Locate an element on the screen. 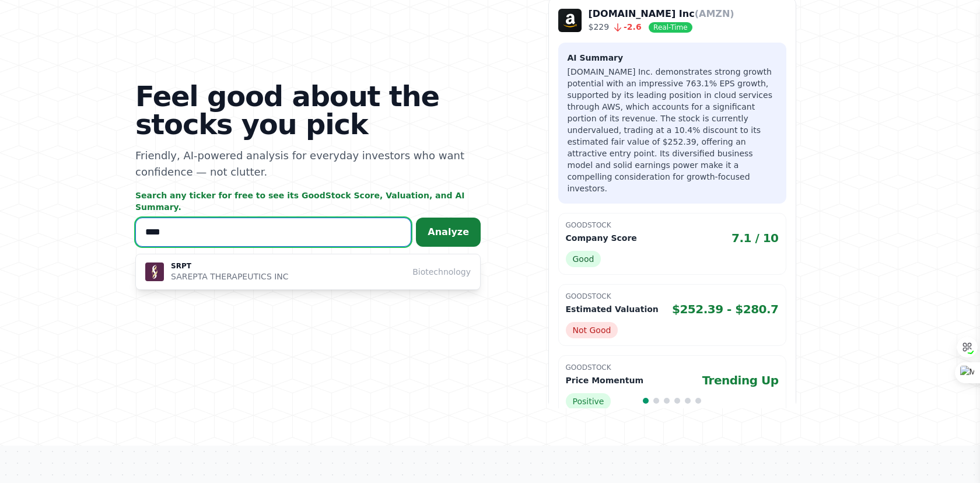 The height and width of the screenshot is (483, 980). span: Biotechnology is located at coordinates (441, 272).